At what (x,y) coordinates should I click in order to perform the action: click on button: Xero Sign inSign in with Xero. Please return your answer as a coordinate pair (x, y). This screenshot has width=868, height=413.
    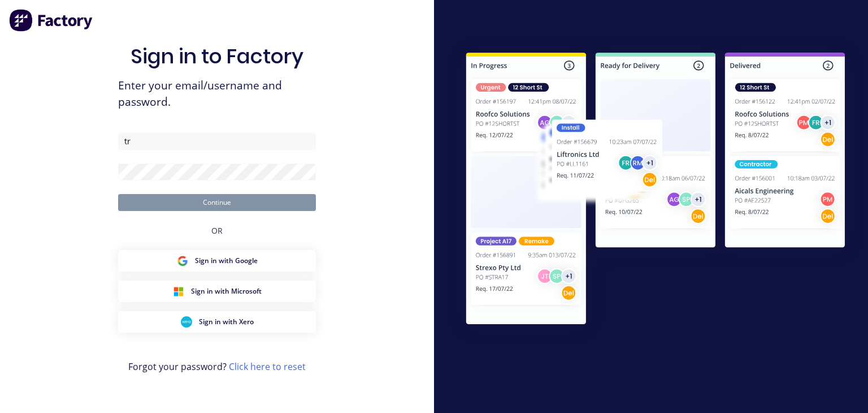
    Looking at the image, I should click on (217, 322).